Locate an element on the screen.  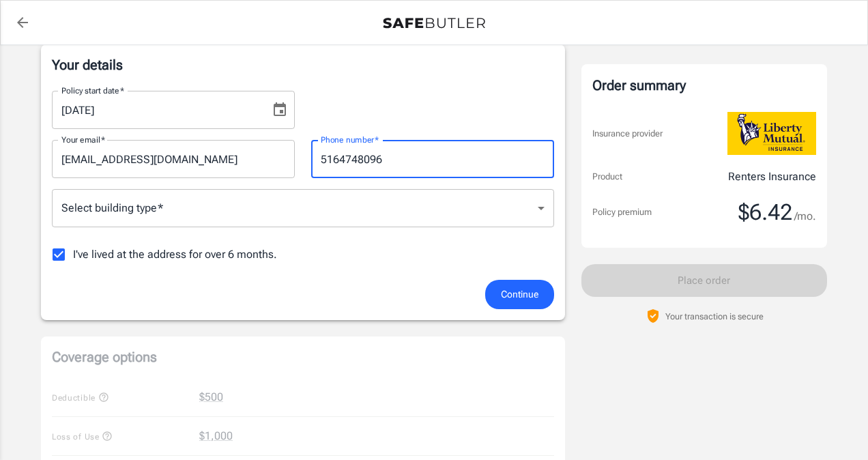
img: Liberty Mutual is located at coordinates (772, 133).